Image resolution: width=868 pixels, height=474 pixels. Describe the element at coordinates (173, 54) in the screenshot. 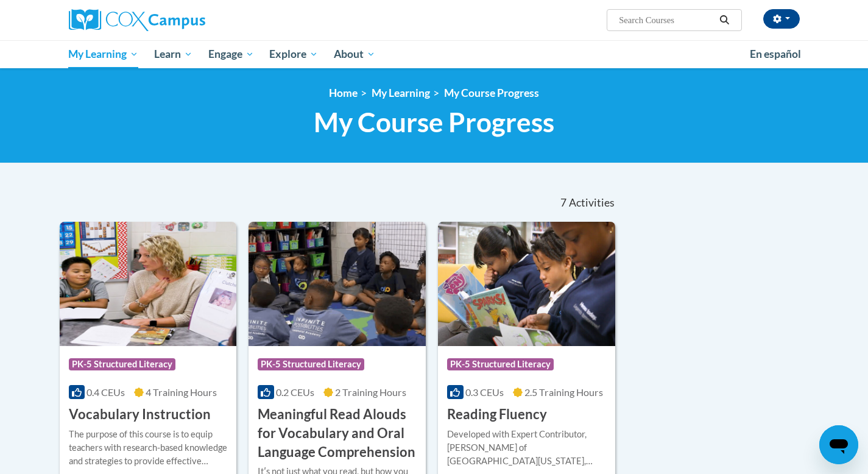

I see `a: Learn` at that location.